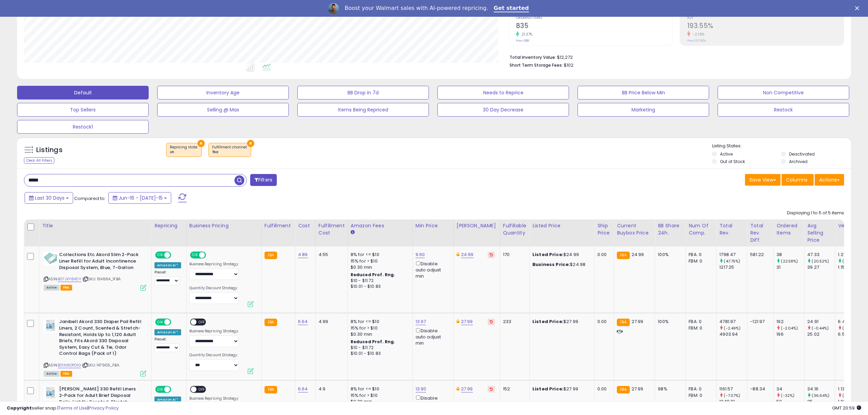  What do you see at coordinates (759, 389) in the screenshot?
I see `div: -88.34` at bounding box center [759, 389].